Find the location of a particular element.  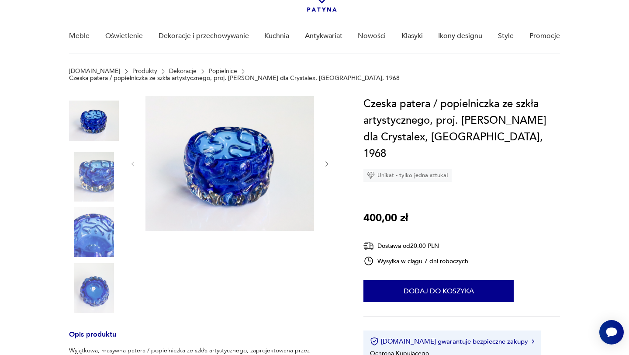

a: Nowości is located at coordinates (372, 36).